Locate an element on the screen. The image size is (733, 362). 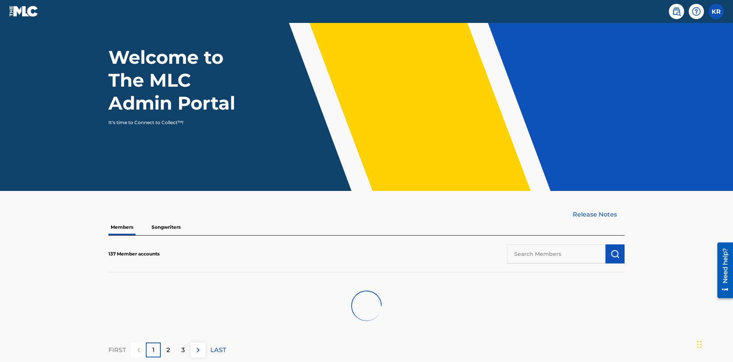
div: User Menu is located at coordinates (716, 11).